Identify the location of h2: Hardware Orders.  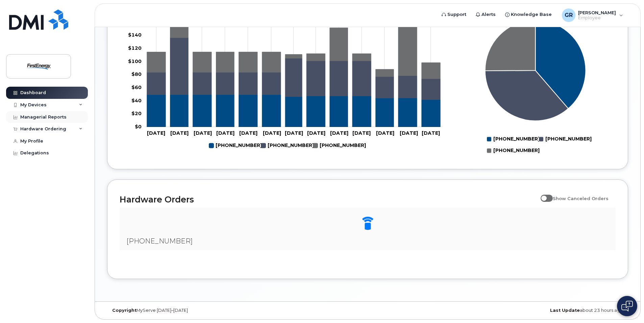
(329, 199).